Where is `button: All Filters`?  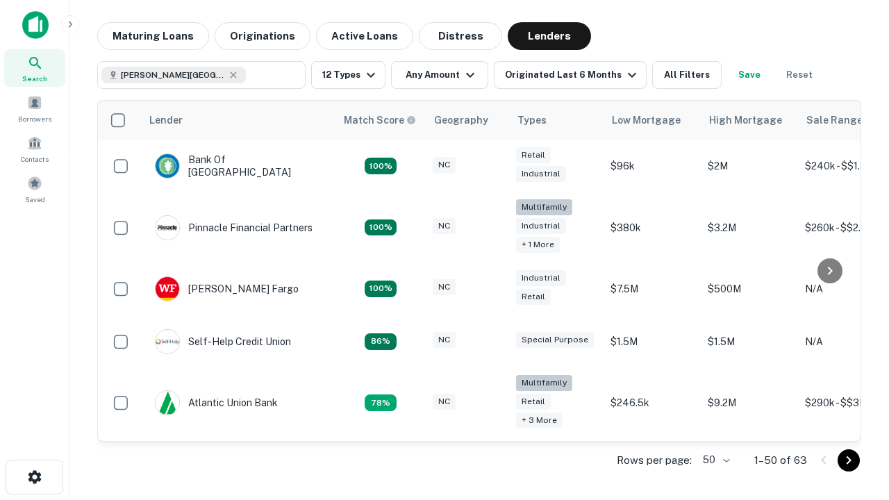
button: All Filters is located at coordinates (687, 75).